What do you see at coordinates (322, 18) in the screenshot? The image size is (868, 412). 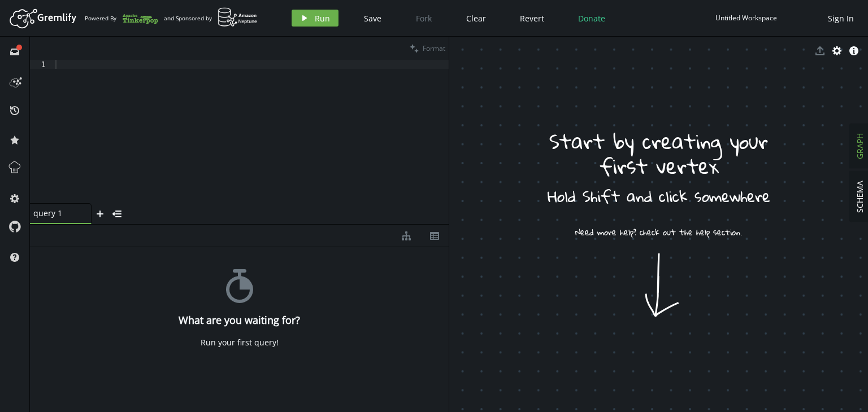 I see `span: Run` at bounding box center [322, 18].